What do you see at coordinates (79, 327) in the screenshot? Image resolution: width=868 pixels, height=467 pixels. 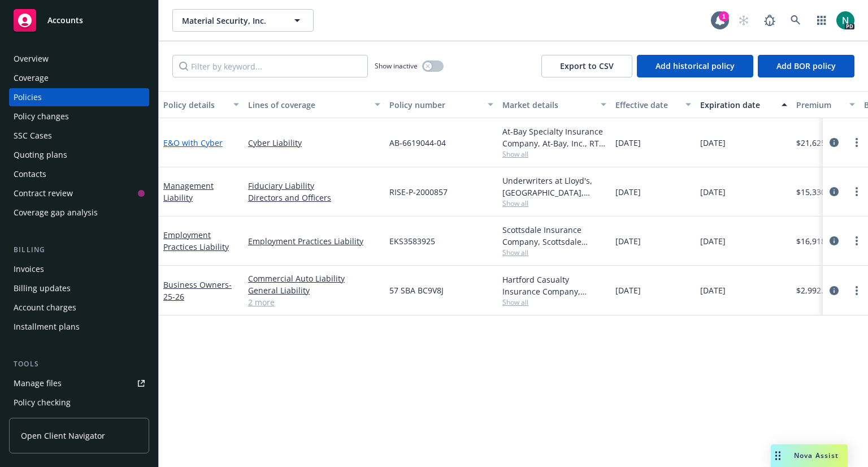 I see `a: Installment plans` at bounding box center [79, 327].